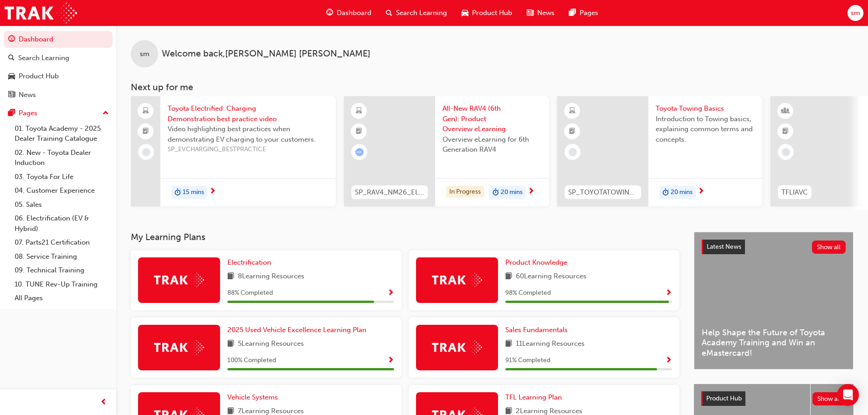 The height and width of the screenshot is (415, 868). I want to click on a: 10. TUNE Rev-Up Training, so click(62, 285).